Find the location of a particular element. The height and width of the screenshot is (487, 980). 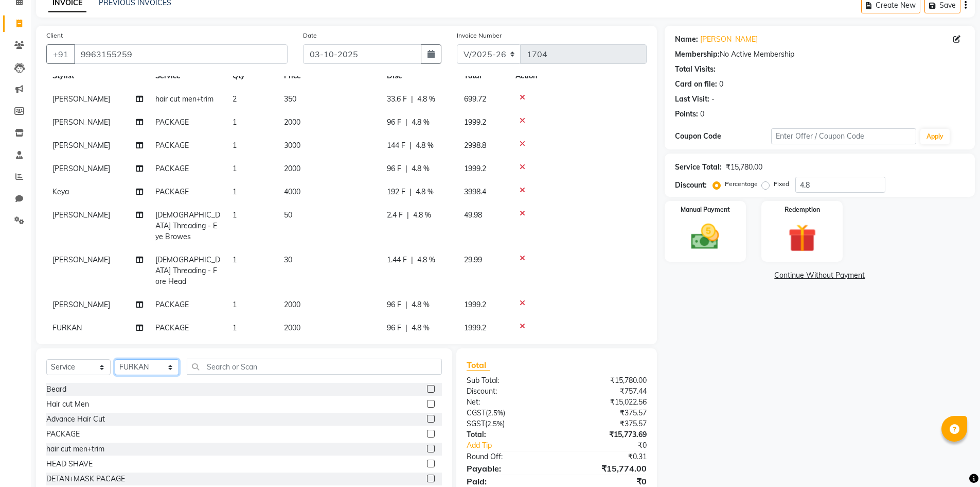

button: Apply is located at coordinates (935, 137).